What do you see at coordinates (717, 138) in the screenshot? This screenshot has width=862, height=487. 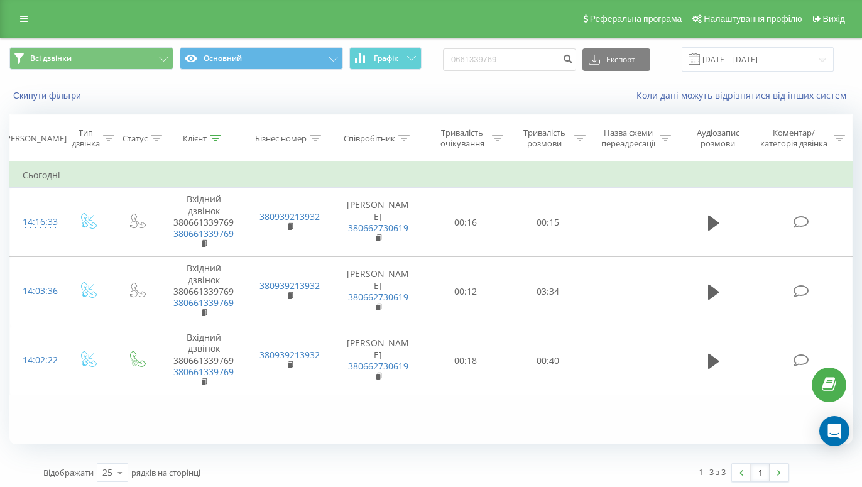 I see `div: Аудіозапис розмови` at bounding box center [717, 138].